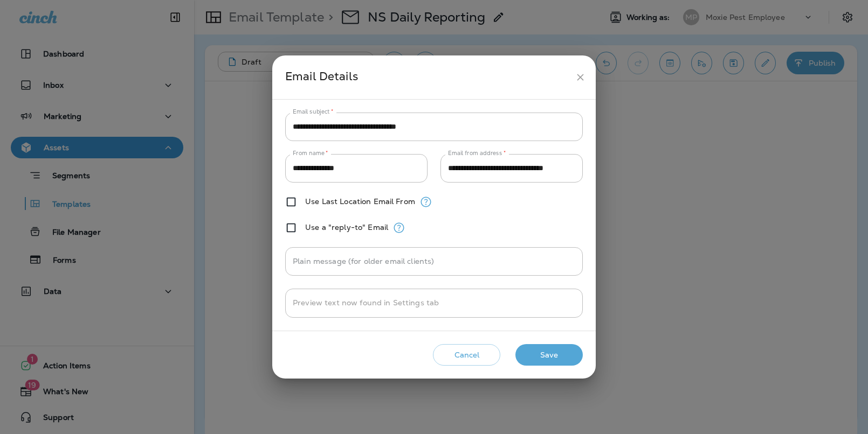 The image size is (868, 434). What do you see at coordinates (476, 153) in the screenshot?
I see `label: Email from address` at bounding box center [476, 153].